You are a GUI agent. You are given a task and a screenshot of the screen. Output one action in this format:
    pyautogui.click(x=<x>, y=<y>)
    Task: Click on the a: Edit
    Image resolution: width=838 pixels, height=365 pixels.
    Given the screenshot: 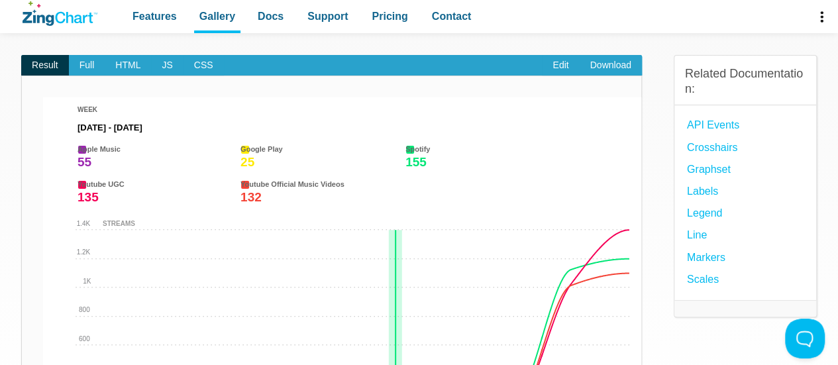 What is the action you would take?
    pyautogui.click(x=560, y=66)
    